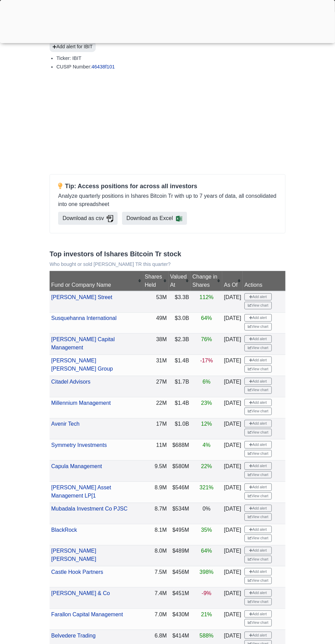 The image size is (335, 644). Describe the element at coordinates (179, 344) in the screenshot. I see `td: $2.3B` at that location.